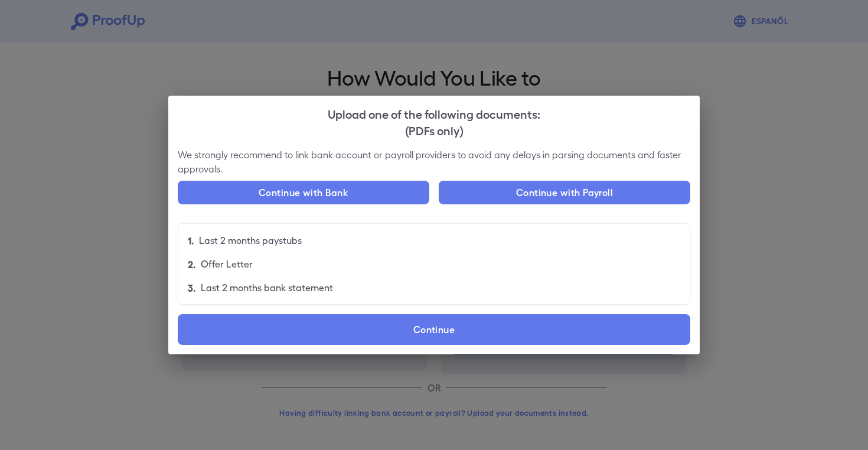 The width and height of the screenshot is (868, 450). I want to click on p: 2., so click(192, 264).